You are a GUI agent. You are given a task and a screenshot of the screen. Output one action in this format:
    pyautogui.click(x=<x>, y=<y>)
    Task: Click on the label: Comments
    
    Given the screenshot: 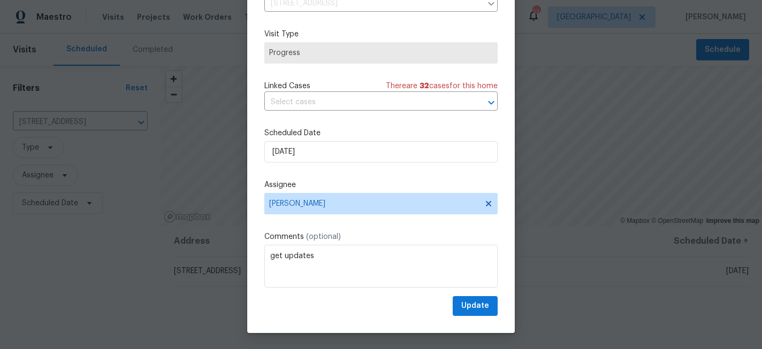 What is the action you would take?
    pyautogui.click(x=381, y=237)
    